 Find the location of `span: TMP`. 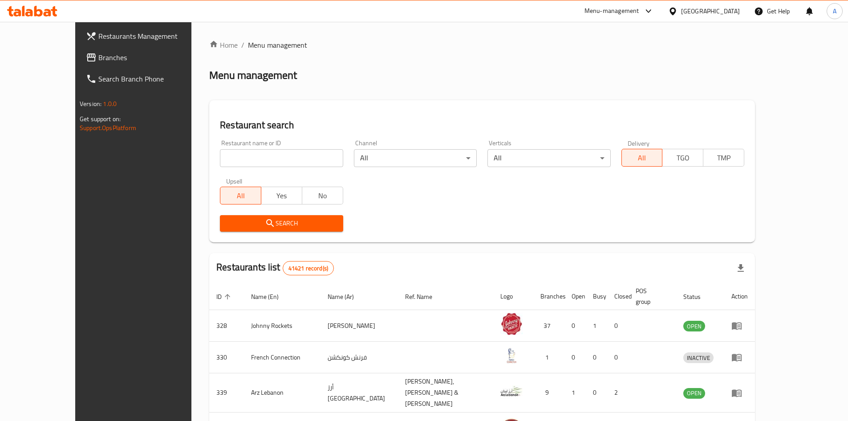

span: TMP is located at coordinates (724, 158).